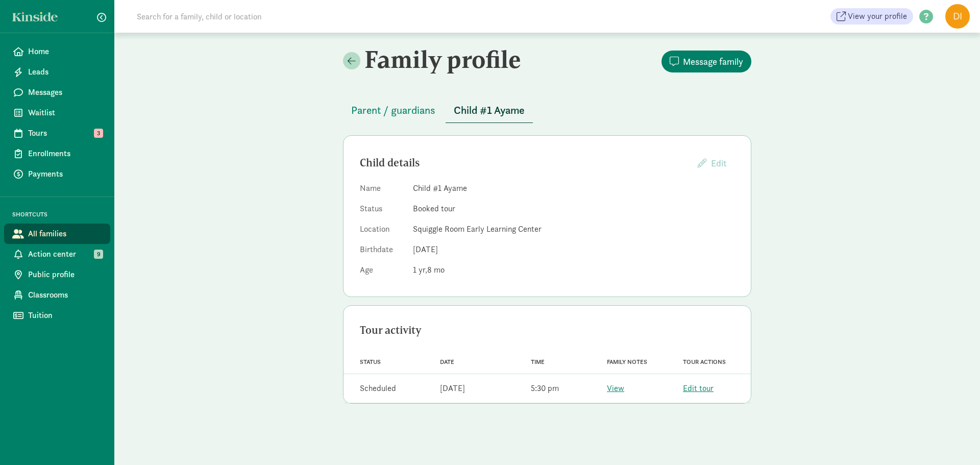 This screenshot has width=980, height=465. I want to click on a: Action center 9, so click(57, 254).